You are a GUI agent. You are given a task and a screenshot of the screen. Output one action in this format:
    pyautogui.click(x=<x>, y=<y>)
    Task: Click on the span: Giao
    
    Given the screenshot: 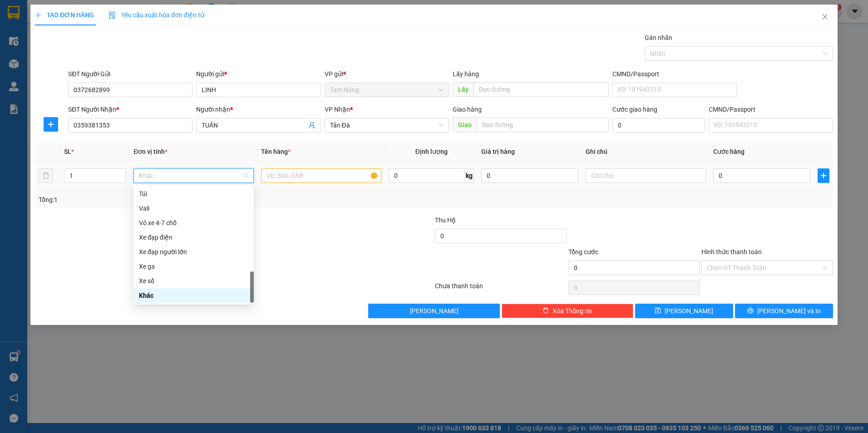 What is the action you would take?
    pyautogui.click(x=464, y=125)
    